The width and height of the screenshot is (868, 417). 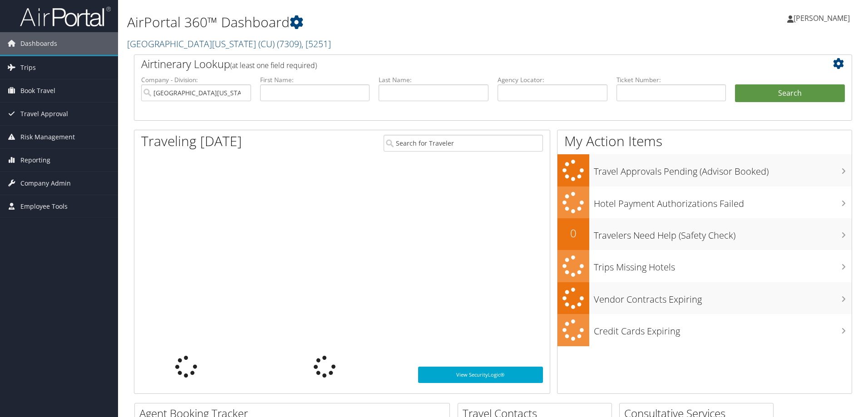 What do you see at coordinates (273, 65) in the screenshot?
I see `span: (at least one field required)` at bounding box center [273, 65].